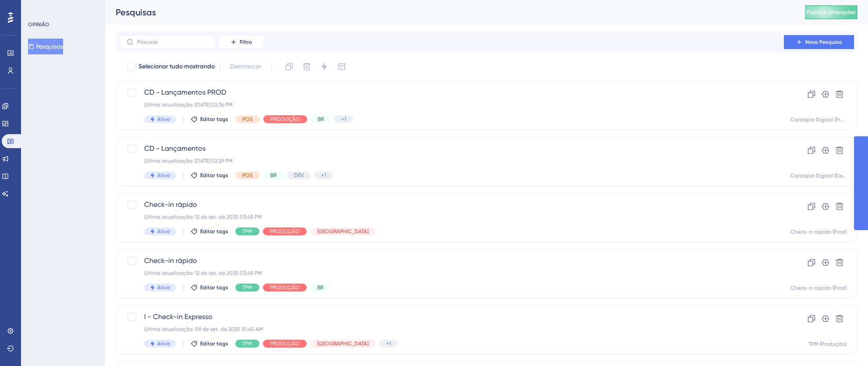 The width and height of the screenshot is (868, 366). What do you see at coordinates (299, 175) in the screenshot?
I see `font: DEV` at bounding box center [299, 175].